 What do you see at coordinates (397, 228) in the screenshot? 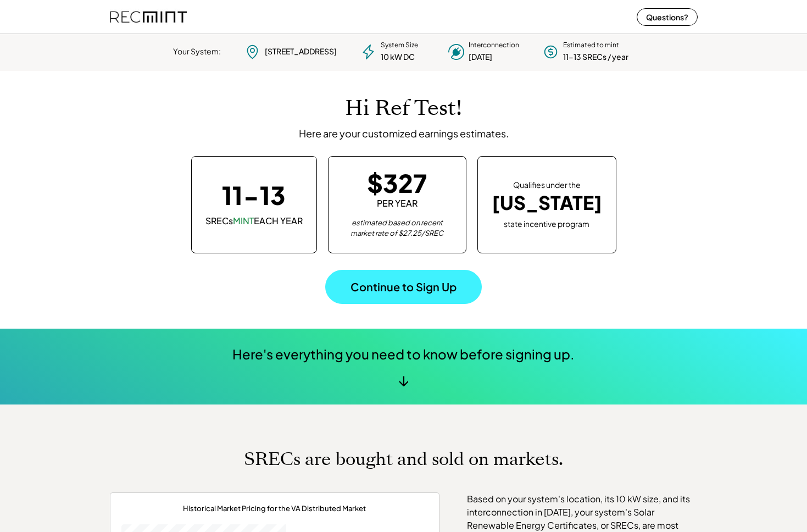
I see `div: estimated based on recent market rate of $27.25/SREC` at bounding box center [397, 228].